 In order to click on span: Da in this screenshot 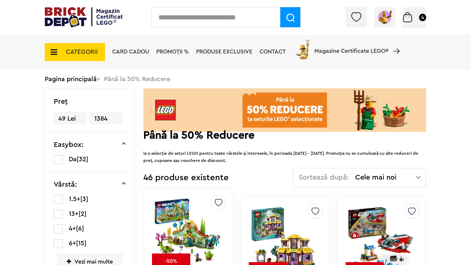, I will do `click(73, 159)`.